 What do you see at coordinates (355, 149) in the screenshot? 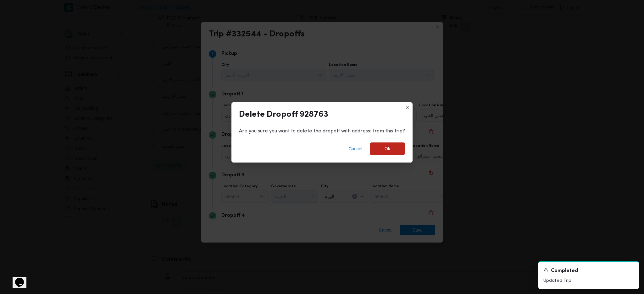
I see `button: Cancel` at bounding box center [355, 149].